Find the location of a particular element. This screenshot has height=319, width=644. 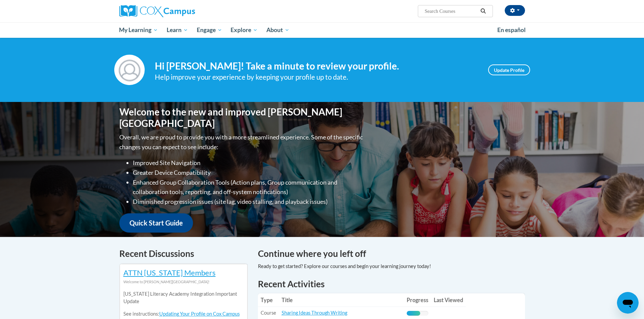

a: Updating Your Profile on Cox Campus is located at coordinates (200, 314).